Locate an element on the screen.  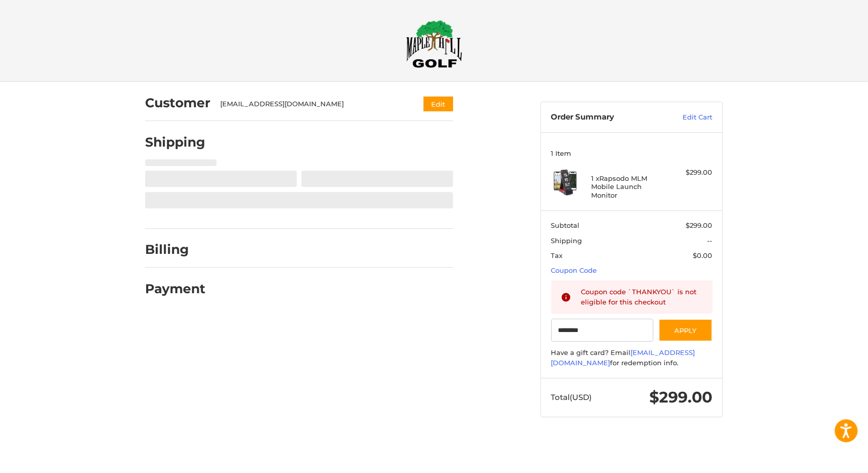
div: Have a gift card? Email for redemption info. is located at coordinates (632, 357).